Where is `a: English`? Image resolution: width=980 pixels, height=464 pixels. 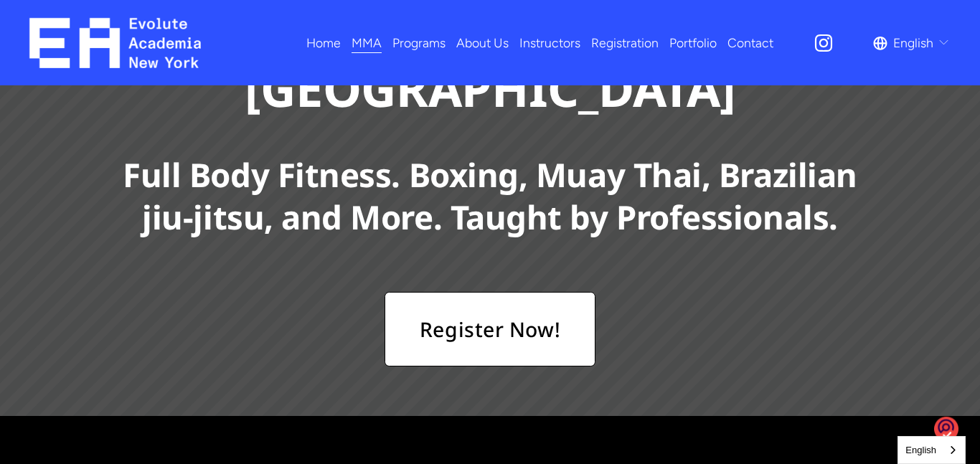 a: English is located at coordinates (931, 450).